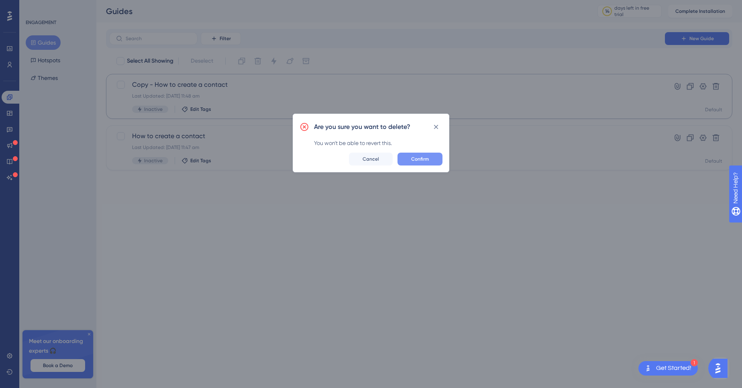 The height and width of the screenshot is (388, 742). What do you see at coordinates (694, 362) in the screenshot?
I see `div: 1` at bounding box center [694, 362].